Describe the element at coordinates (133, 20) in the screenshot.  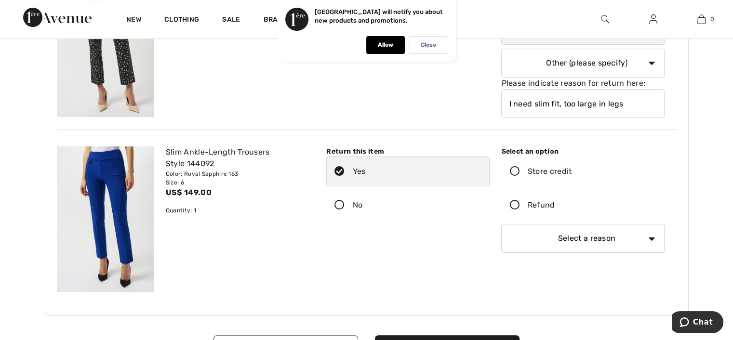
I see `a: New` at that location.